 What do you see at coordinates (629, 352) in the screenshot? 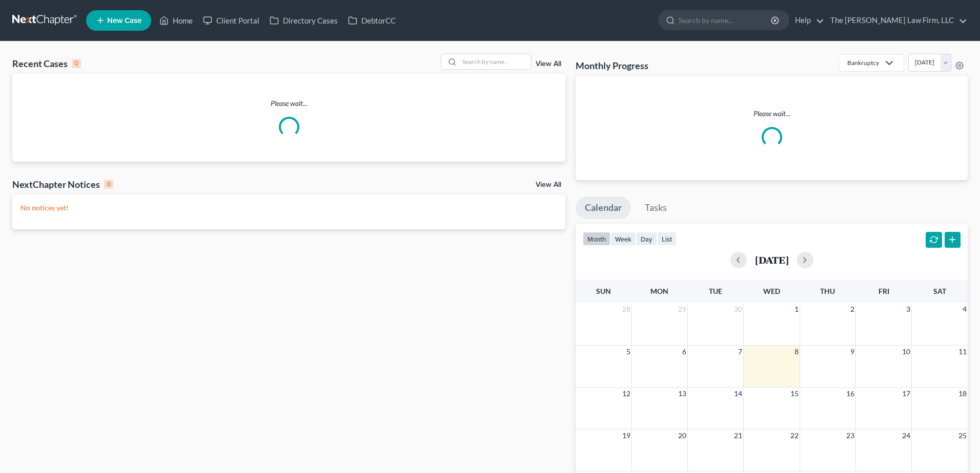
I see `span: 5` at bounding box center [629, 352].